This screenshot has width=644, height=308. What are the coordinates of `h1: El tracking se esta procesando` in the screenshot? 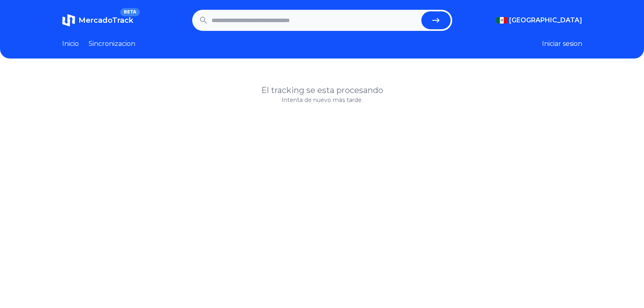 It's located at (322, 90).